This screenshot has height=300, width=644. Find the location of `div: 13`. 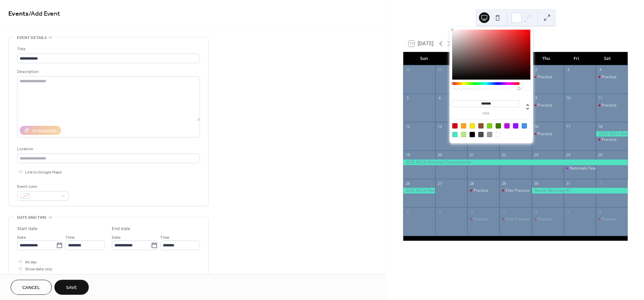

div: 13 is located at coordinates (440, 126).